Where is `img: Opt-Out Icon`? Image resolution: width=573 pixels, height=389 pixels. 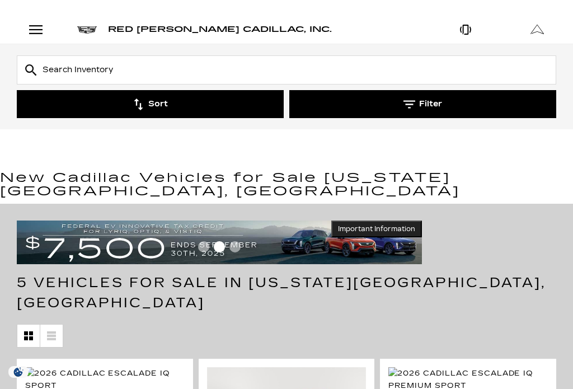 img: Opt-Out Icon is located at coordinates (18, 371).